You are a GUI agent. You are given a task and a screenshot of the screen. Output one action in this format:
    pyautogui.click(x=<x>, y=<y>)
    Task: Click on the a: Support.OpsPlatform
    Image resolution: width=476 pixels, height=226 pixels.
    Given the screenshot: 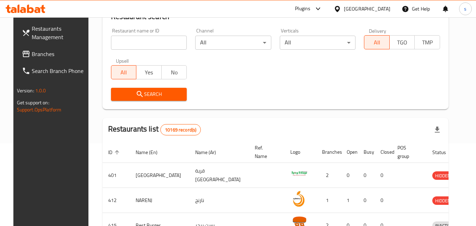 What is the action you would take?
    pyautogui.click(x=39, y=109)
    